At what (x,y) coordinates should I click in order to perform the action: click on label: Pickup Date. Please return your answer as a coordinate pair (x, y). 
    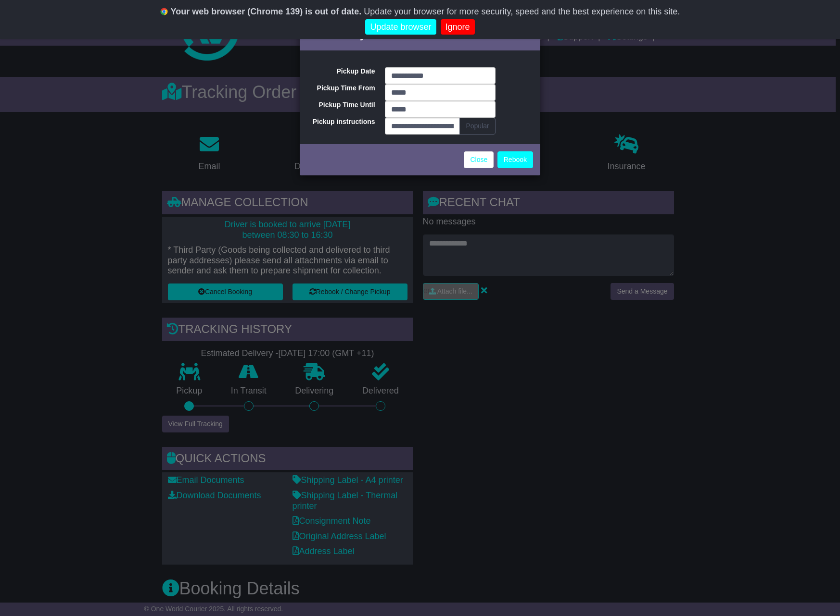
    Looking at the image, I should click on (339, 71).